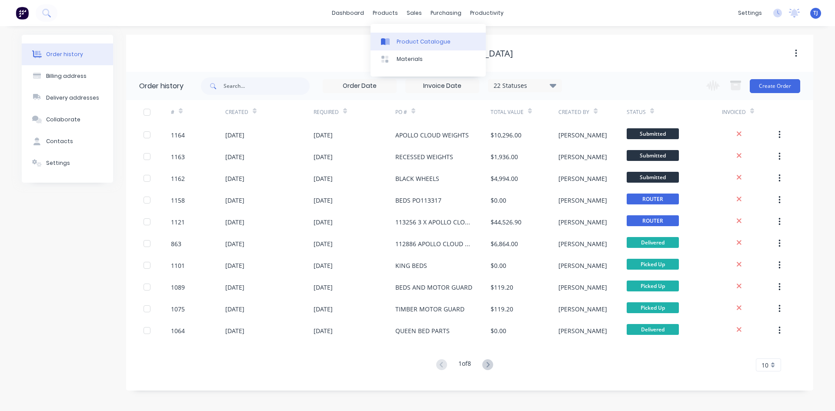 The width and height of the screenshot is (835, 411). I want to click on input: Search..., so click(267, 86).